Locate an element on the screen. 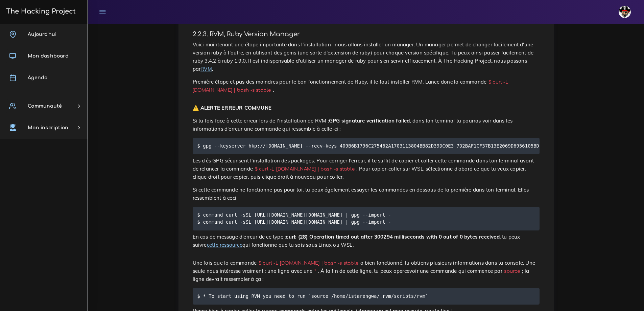 Image resolution: width=644 pixels, height=311 pixels. p: Première étape et pas des moindres pour le bon fonctionnement de Ruby, il te faut installer RVM. ... is located at coordinates (366, 86).